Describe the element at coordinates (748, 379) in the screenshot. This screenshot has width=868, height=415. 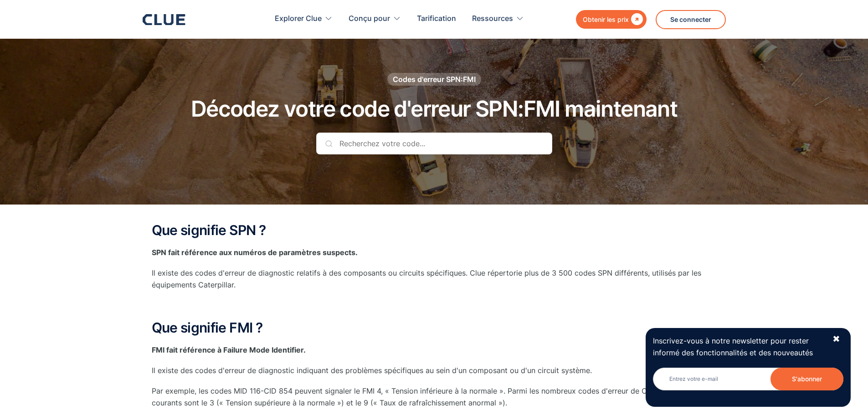
I see `input: Entrez votre e-mail` at that location.